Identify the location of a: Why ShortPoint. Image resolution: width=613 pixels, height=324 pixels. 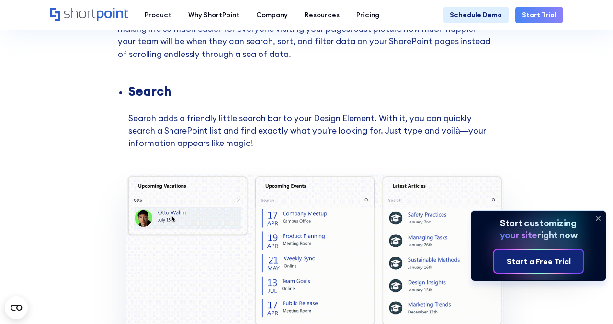
(214, 15).